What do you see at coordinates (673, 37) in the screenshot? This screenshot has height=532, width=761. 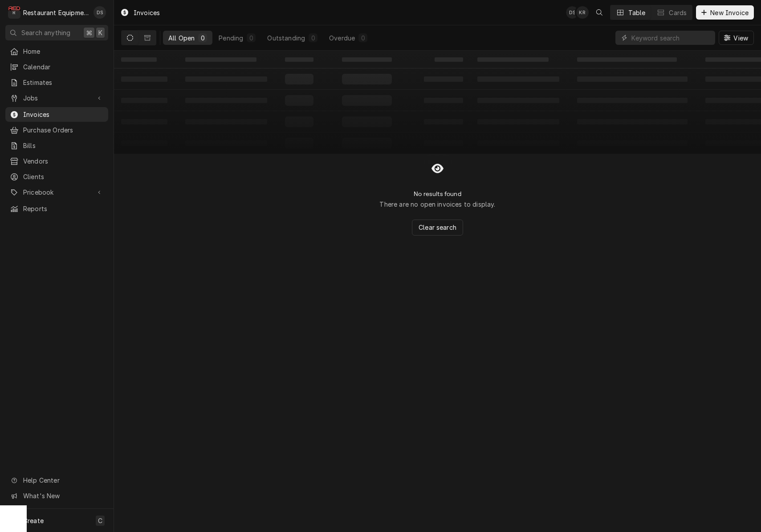 I see `input: Keyword search` at bounding box center [673, 37].